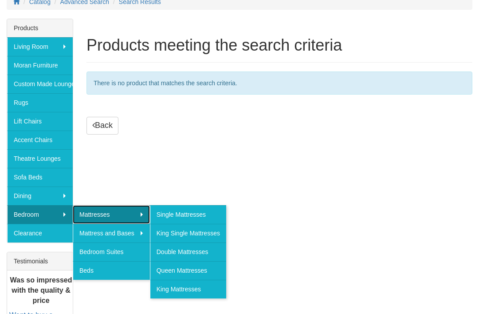 The width and height of the screenshot is (479, 314). I want to click on div: Testimonials, so click(40, 261).